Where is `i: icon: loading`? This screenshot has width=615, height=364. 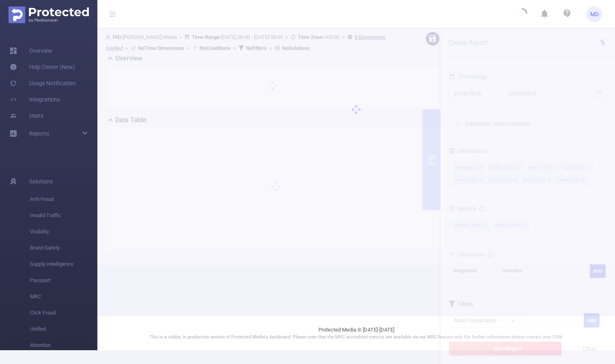 i: icon: loading is located at coordinates (522, 14).